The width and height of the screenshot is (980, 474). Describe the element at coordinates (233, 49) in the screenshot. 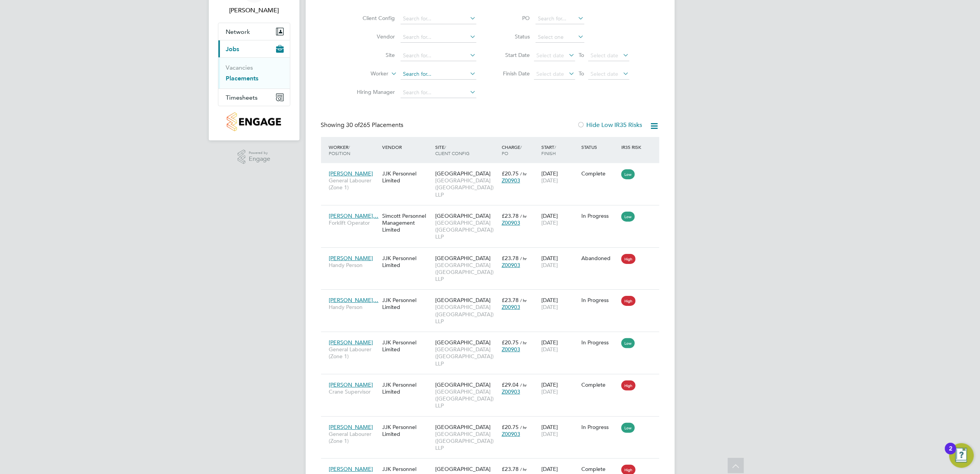

I see `span: Jobs` at that location.